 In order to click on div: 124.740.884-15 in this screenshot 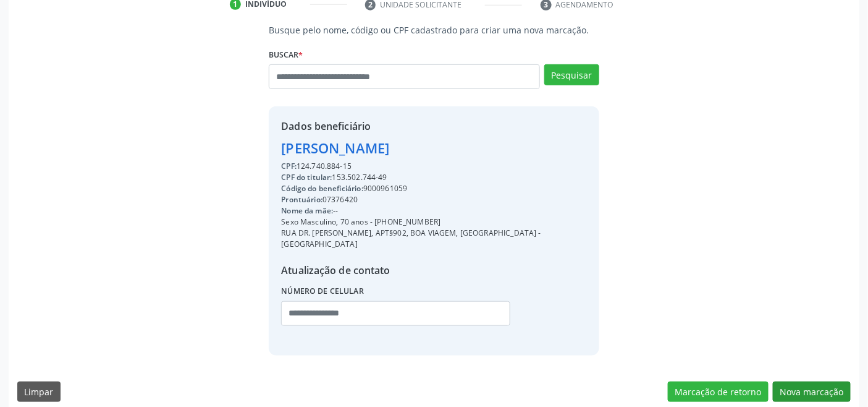, I will do `click(434, 166)`.